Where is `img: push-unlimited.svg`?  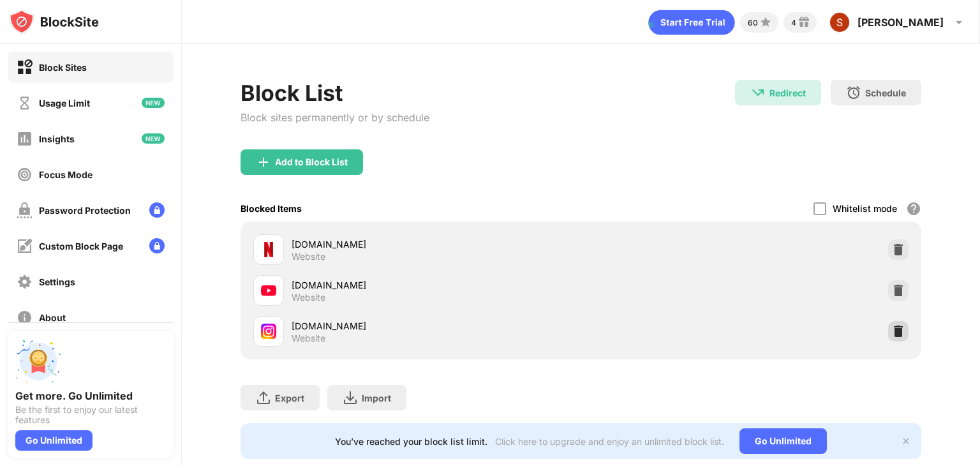
img: push-unlimited.svg is located at coordinates (38, 361).